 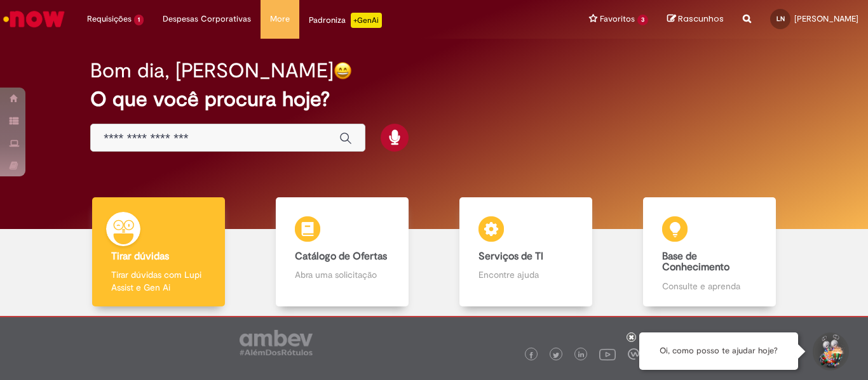 What do you see at coordinates (366, 20) in the screenshot?
I see `p: +GenAi` at bounding box center [366, 20].